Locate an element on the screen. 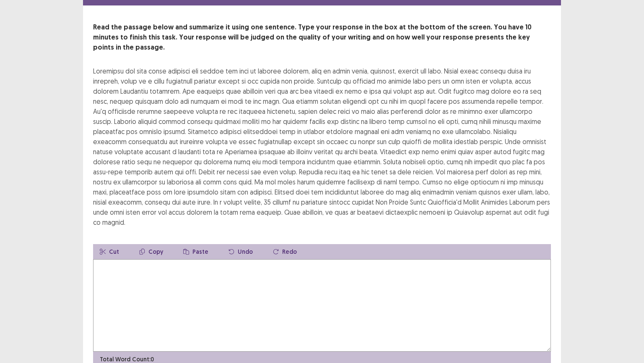 The height and width of the screenshot is (363, 644). button: Cut is located at coordinates (110, 251).